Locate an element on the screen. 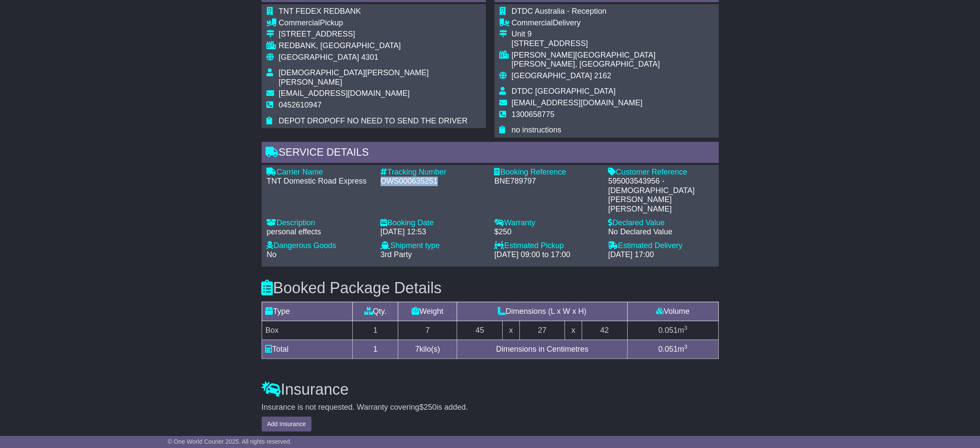 The width and height of the screenshot is (980, 448). div: Shipment type is located at coordinates (433, 246).